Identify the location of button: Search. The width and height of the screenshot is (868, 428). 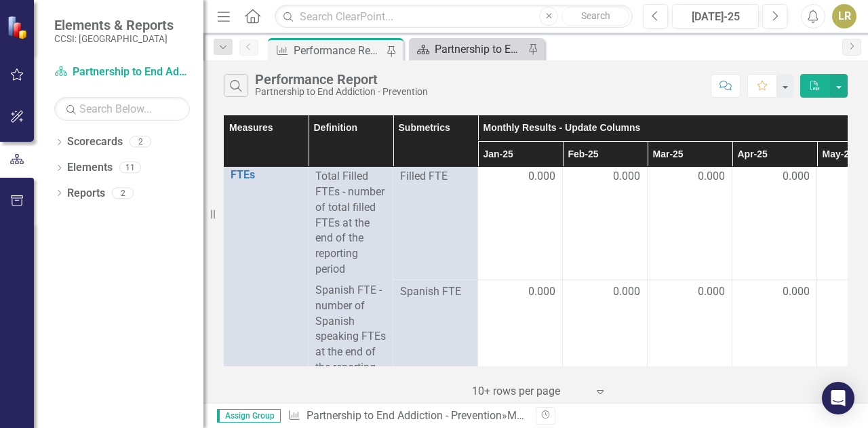
(596, 16).